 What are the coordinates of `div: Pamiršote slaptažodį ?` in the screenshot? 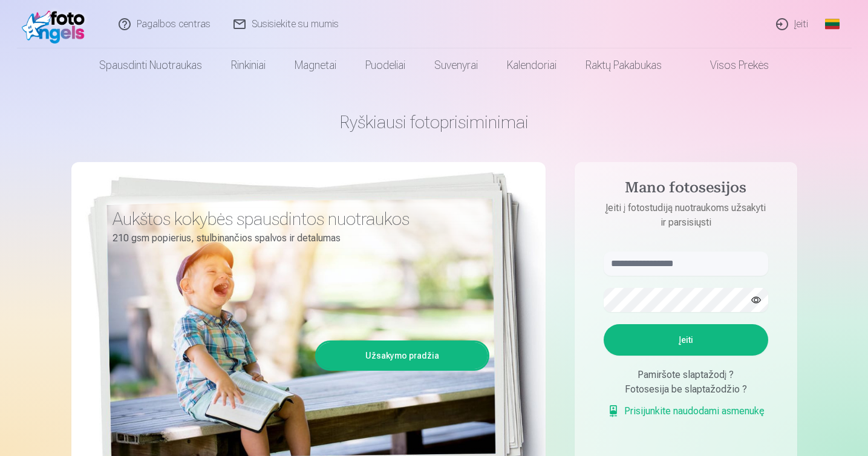 It's located at (686, 375).